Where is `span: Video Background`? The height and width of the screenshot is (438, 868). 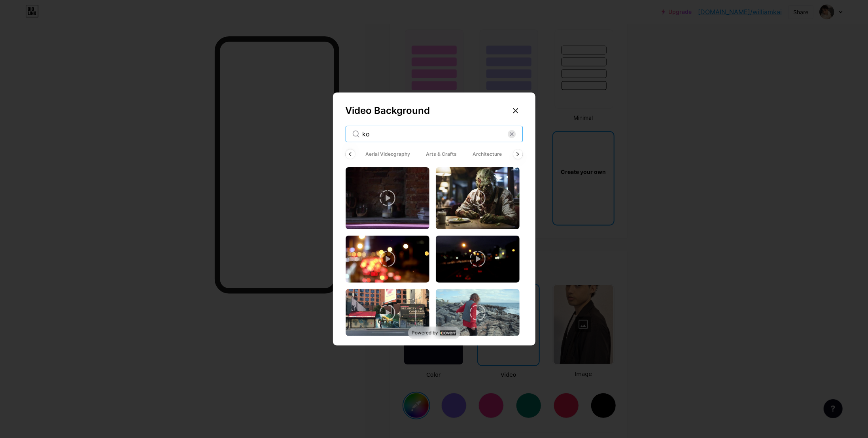
span: Video Background is located at coordinates (388, 110).